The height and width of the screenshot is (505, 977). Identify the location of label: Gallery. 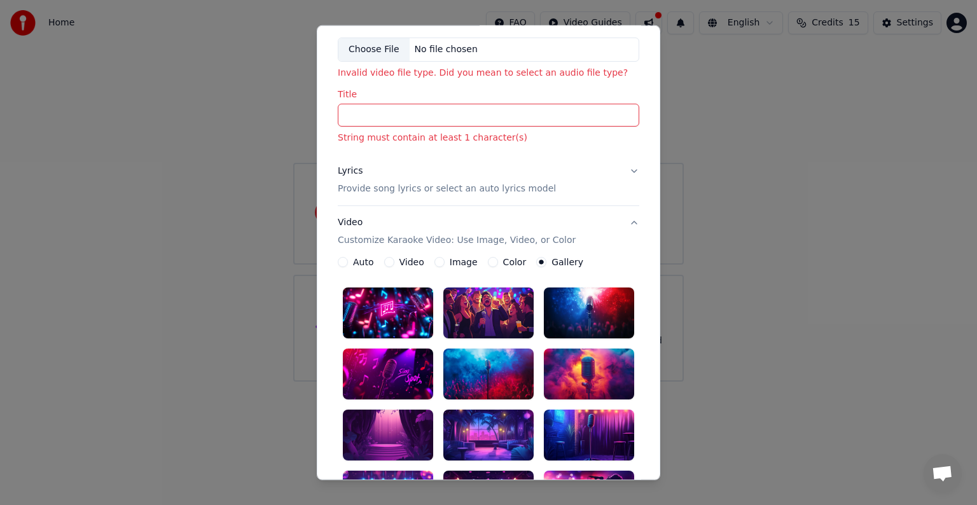
(567, 262).